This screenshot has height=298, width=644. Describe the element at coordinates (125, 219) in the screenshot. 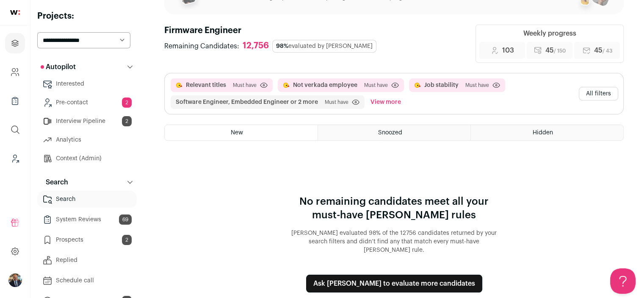

I see `span: 69` at that location.